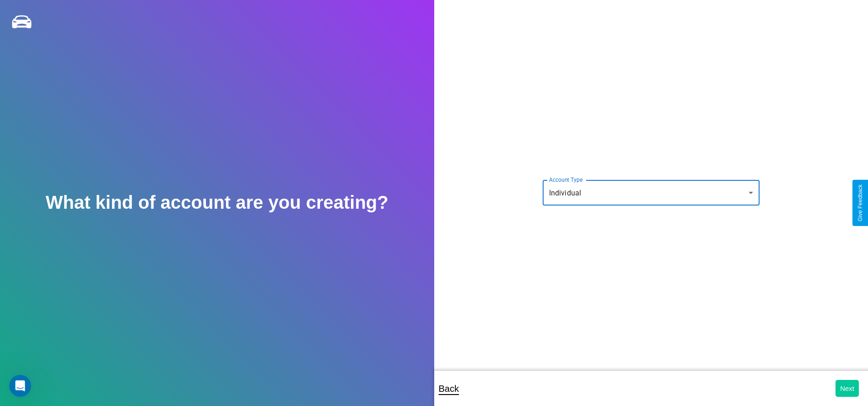 The height and width of the screenshot is (406, 868). Describe the element at coordinates (847, 389) in the screenshot. I see `button: Next` at that location.